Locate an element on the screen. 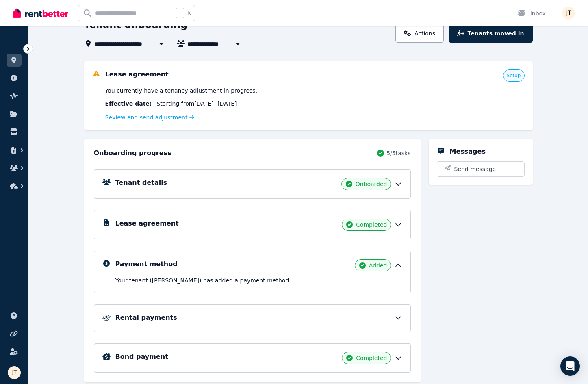 Image resolution: width=588 pixels, height=384 pixels. div: Open Intercom Messenger is located at coordinates (570, 366).